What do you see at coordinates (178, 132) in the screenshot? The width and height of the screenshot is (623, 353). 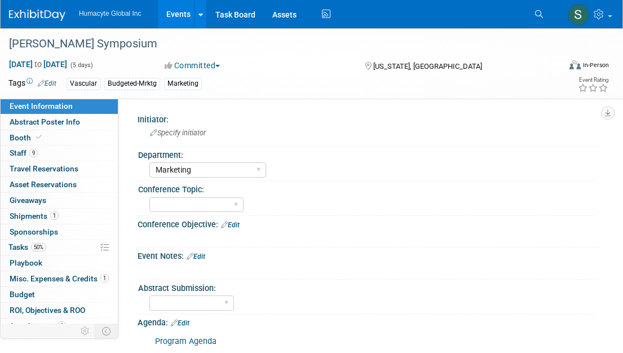 I see `span: Specify initiator` at bounding box center [178, 132].